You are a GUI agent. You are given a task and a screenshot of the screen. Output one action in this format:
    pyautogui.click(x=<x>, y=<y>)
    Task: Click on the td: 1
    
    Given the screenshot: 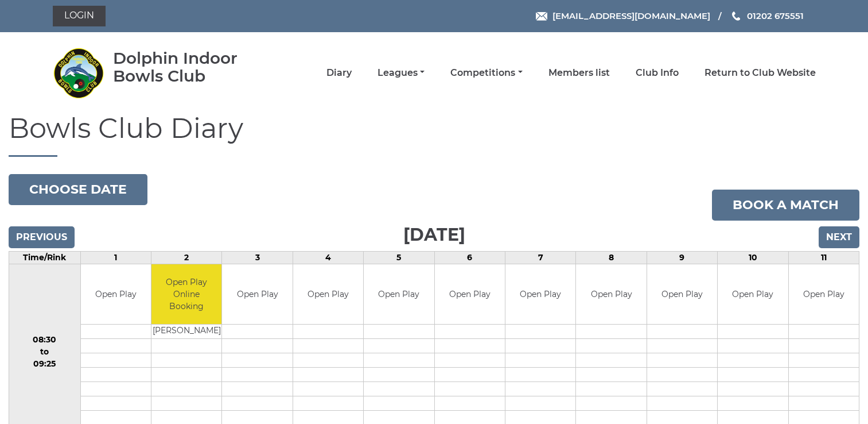 What is the action you would take?
    pyautogui.click(x=116, y=257)
    